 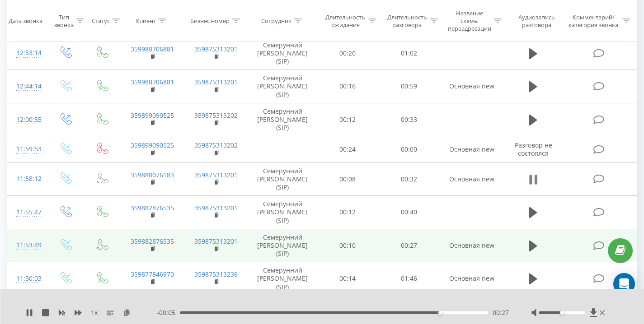 What do you see at coordinates (153, 274) in the screenshot?
I see `a: 359877846970` at bounding box center [153, 274].